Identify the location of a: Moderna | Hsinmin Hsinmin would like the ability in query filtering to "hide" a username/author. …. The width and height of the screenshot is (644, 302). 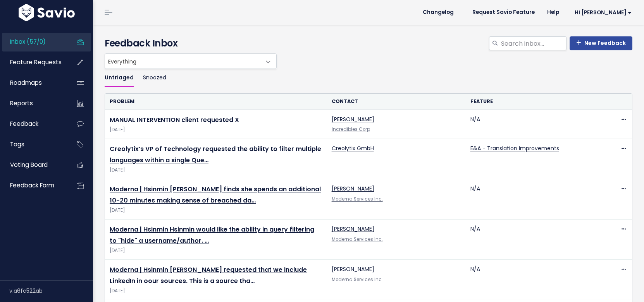
(212, 235).